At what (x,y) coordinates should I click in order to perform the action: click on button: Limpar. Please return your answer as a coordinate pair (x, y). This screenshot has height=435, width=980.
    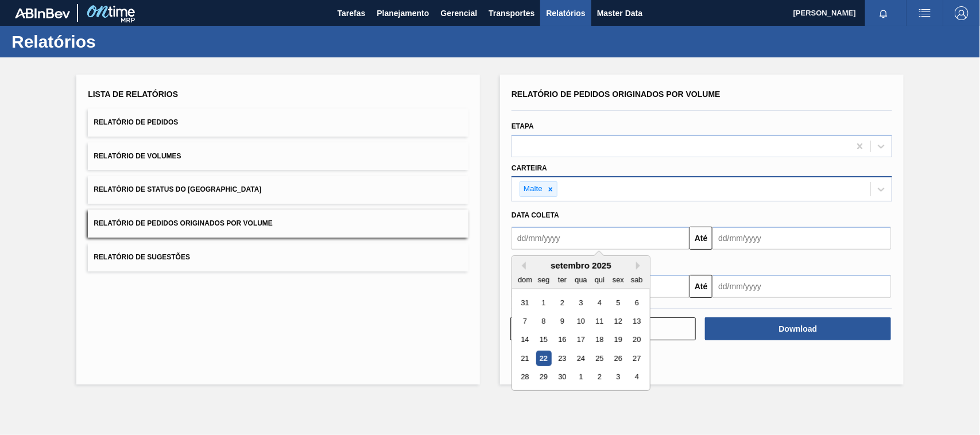
    Looking at the image, I should click on (603, 329).